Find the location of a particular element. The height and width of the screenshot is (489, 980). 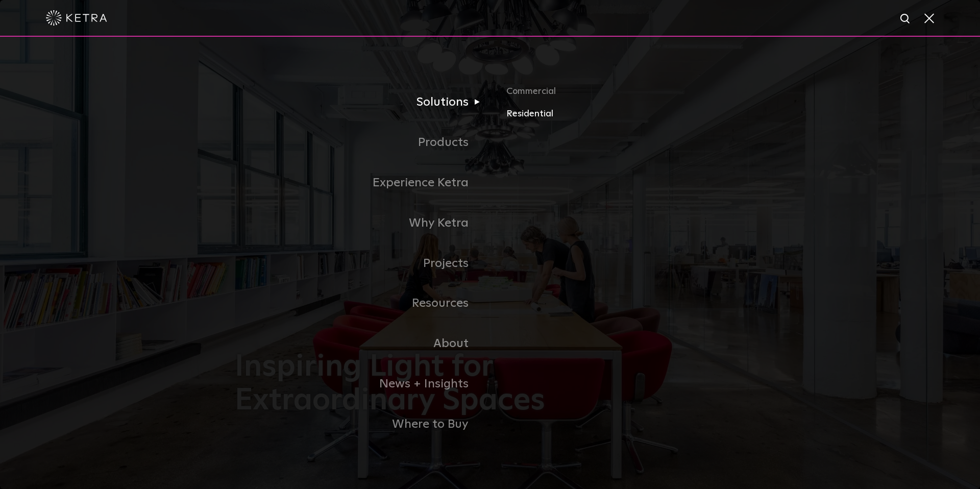

a: Where to Buy is located at coordinates (363, 424).